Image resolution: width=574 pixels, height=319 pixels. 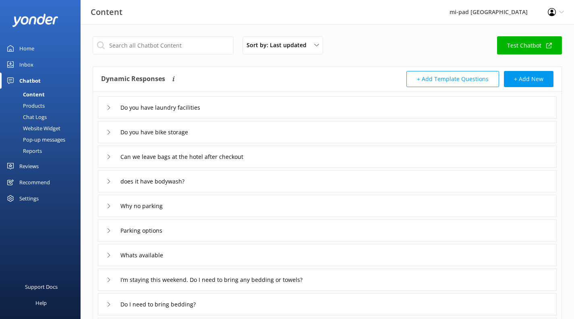 What do you see at coordinates (35, 139) in the screenshot?
I see `div: Pop-up messages` at bounding box center [35, 139].